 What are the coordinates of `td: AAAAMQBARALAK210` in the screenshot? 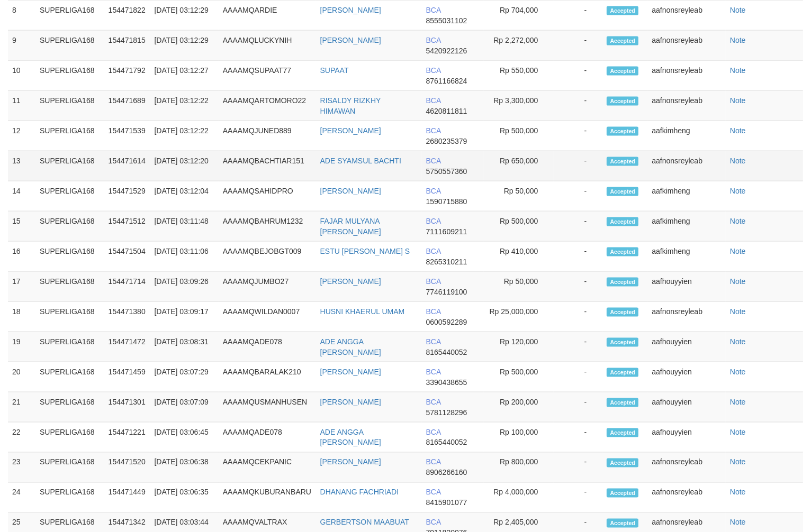 It's located at (267, 377).